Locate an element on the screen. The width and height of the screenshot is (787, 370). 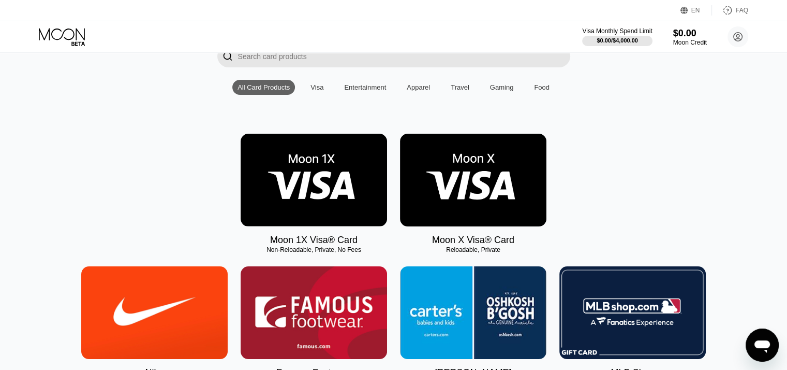
div: Entertainment is located at coordinates (365, 87).